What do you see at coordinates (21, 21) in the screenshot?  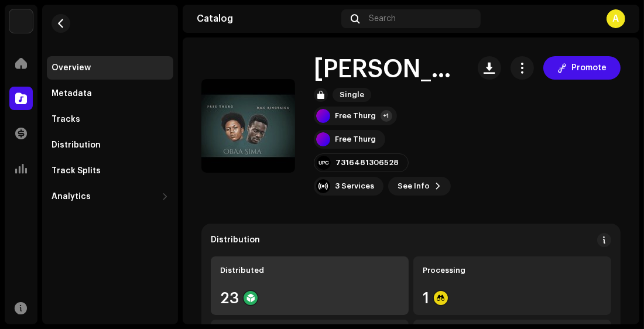 I see `img: 1c16f3de-5afb-4452-805d-3f3454e20b1b` at bounding box center [21, 21].